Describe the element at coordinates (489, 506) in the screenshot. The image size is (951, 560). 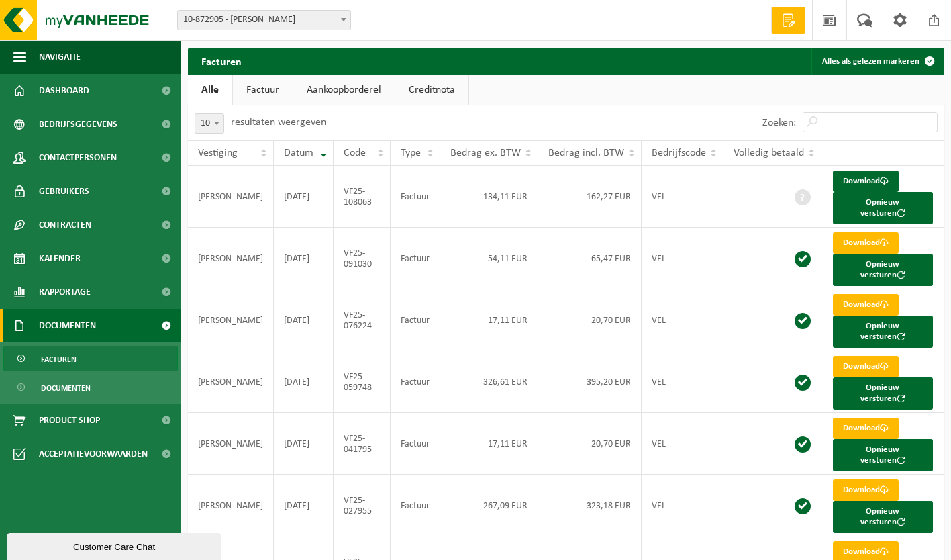
I see `td: 267,09 EUR` at that location.